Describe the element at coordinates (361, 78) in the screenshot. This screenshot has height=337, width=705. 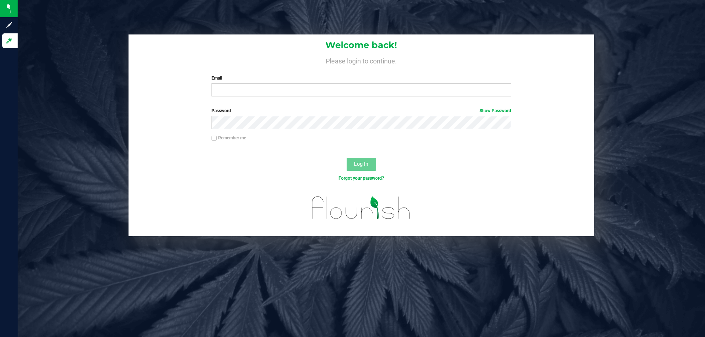
I see `label: Email` at that location.